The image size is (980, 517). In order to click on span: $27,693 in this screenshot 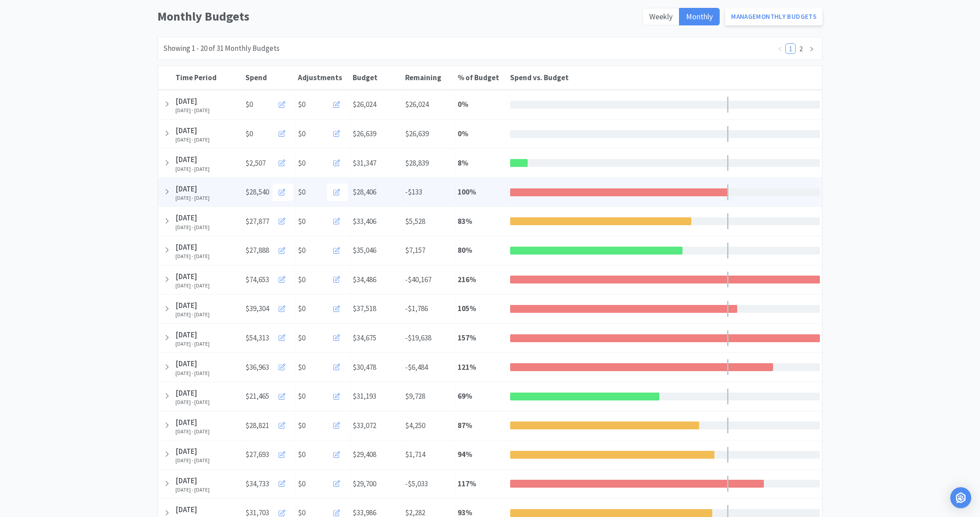, I will do `click(257, 454)`.